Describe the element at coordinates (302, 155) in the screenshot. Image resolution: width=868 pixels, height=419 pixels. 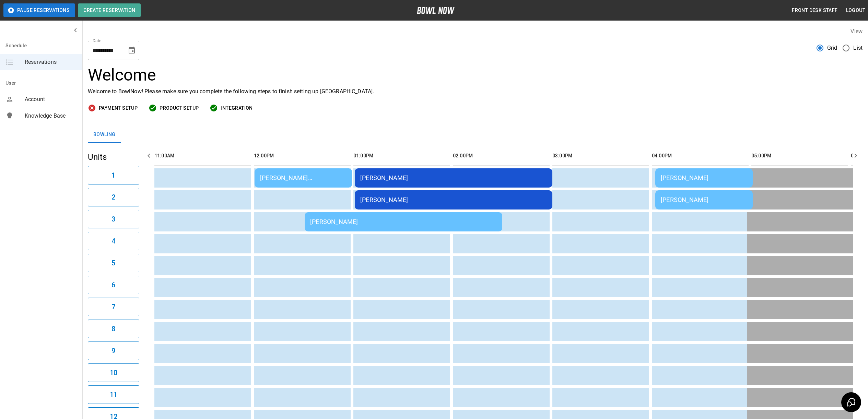
I see `th: 12:00PM` at that location.